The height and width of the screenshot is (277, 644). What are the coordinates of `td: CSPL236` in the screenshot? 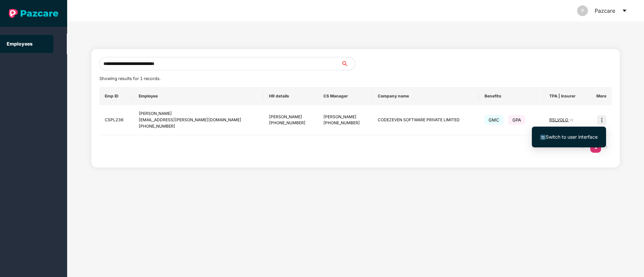 It's located at (116, 120).